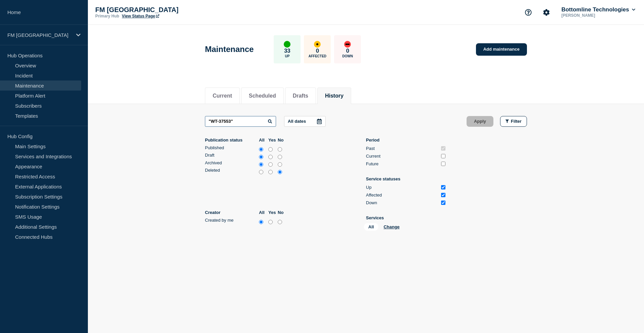 The height and width of the screenshot is (333, 644). What do you see at coordinates (297, 121) in the screenshot?
I see `p: All dates` at bounding box center [297, 121].